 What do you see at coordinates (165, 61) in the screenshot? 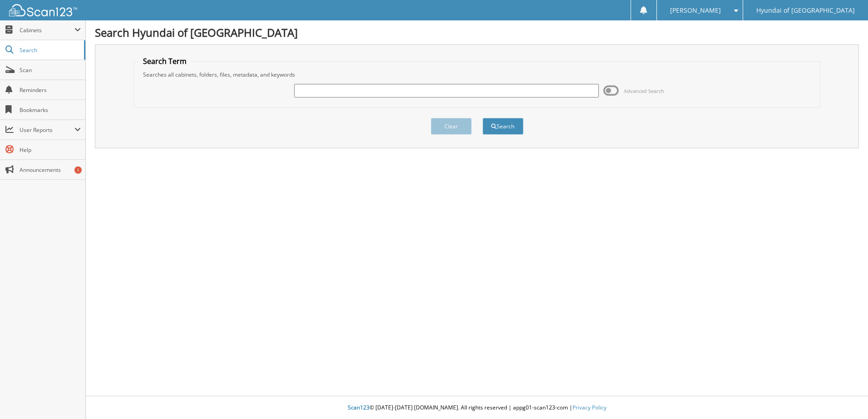
I see `legend: Search Term` at bounding box center [165, 61].